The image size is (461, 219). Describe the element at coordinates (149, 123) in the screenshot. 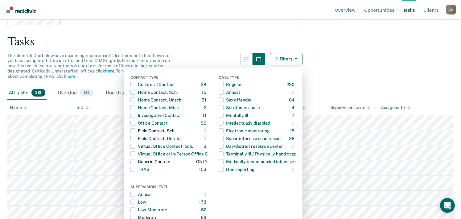

I see `div: Office Contact` at that location.